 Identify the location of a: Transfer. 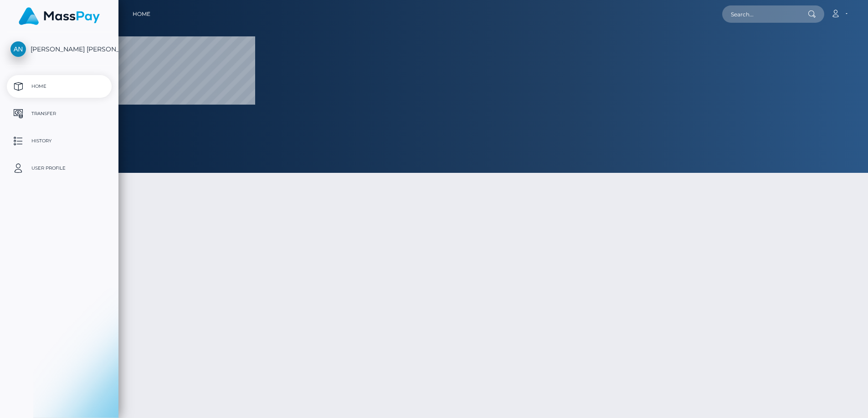
(59, 114).